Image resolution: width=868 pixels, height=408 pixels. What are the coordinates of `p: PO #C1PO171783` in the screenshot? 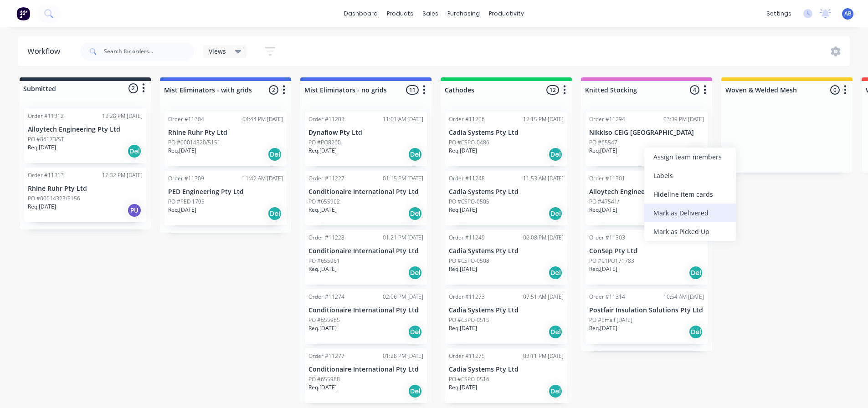 It's located at (612, 261).